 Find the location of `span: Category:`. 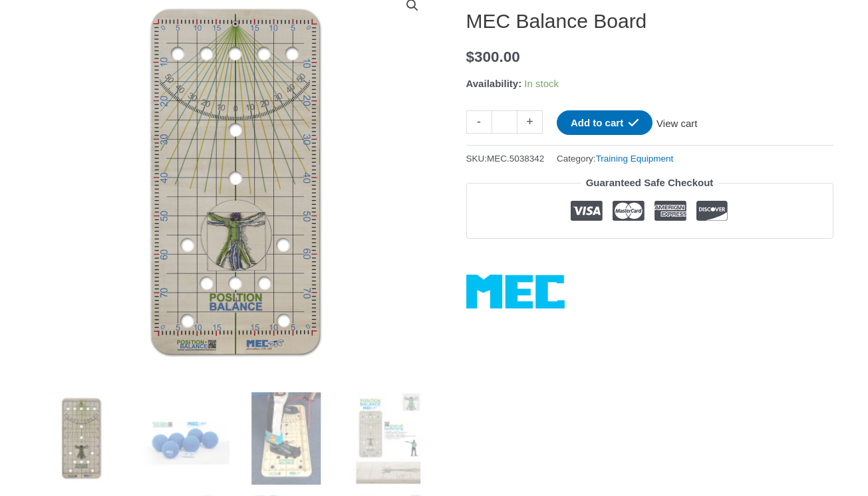

span: Category: is located at coordinates (614, 158).